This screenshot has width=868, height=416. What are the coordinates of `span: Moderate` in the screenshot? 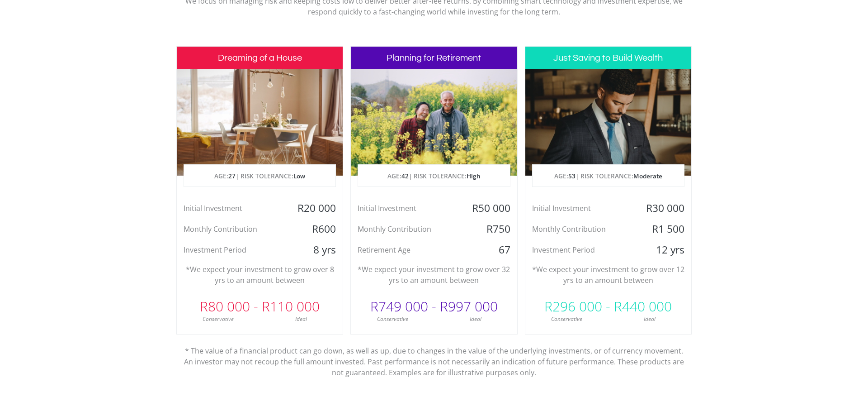 It's located at (648, 176).